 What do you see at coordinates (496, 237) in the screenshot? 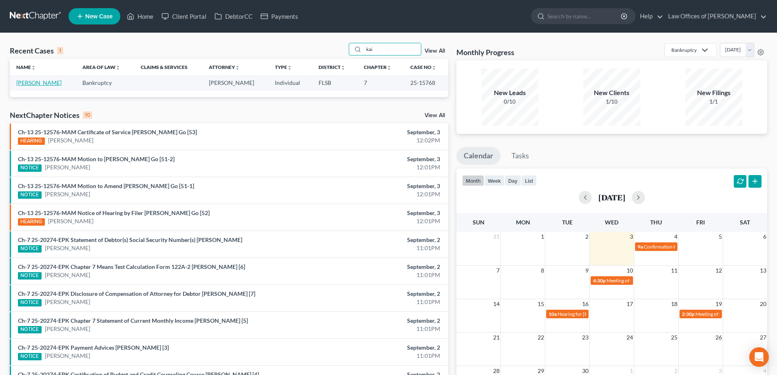
I see `span: 31` at bounding box center [496, 237].